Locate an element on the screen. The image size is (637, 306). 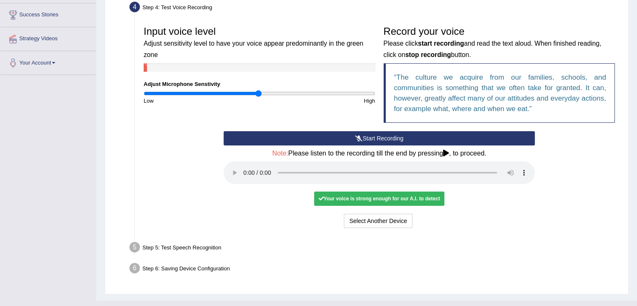
a: Success Stories is located at coordinates (48, 14).